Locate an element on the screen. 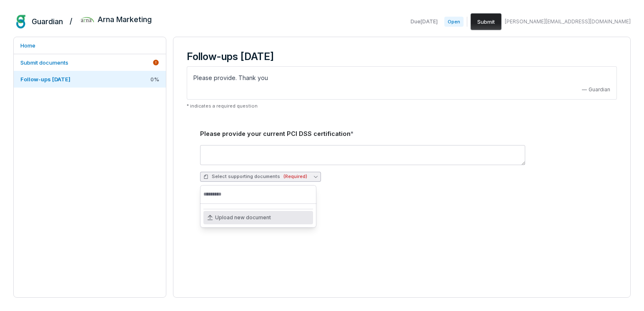  div: Please provide your current PCI DSS certification is located at coordinates (407, 134).